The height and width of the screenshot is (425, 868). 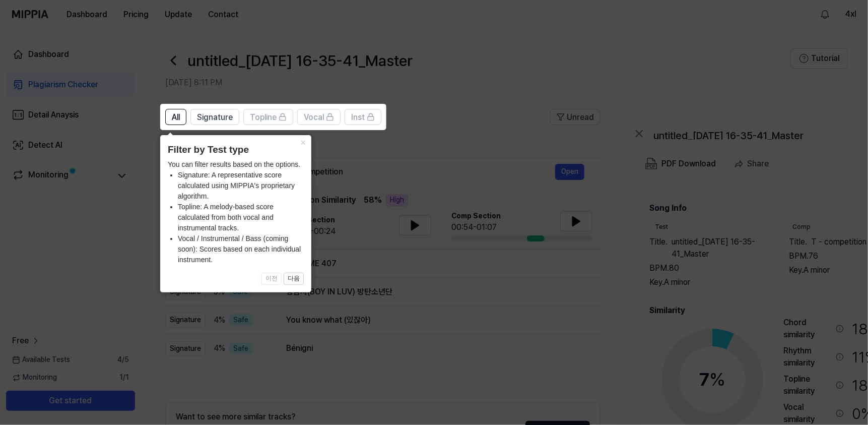 I want to click on li: Vocal / Instrumental / Bass (coming soon): Scores based on each individual instrument., so click(x=241, y=249).